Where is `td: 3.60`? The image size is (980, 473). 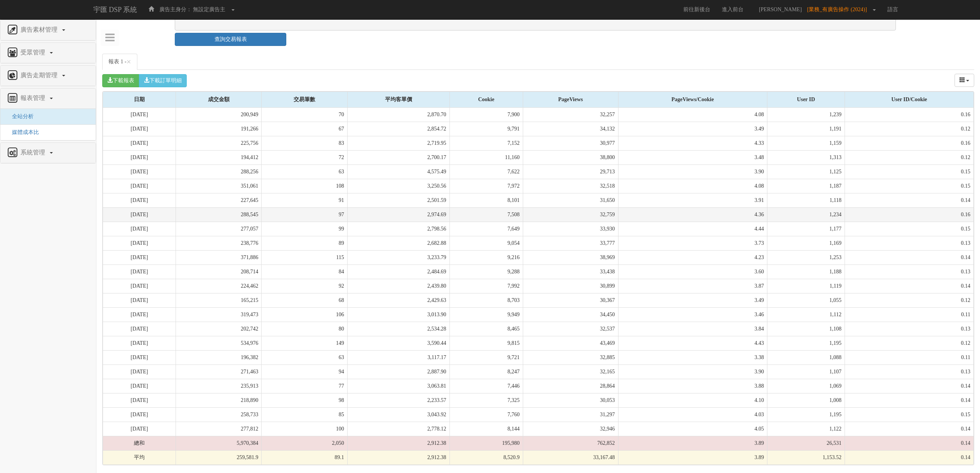 td: 3.60 is located at coordinates (692, 272).